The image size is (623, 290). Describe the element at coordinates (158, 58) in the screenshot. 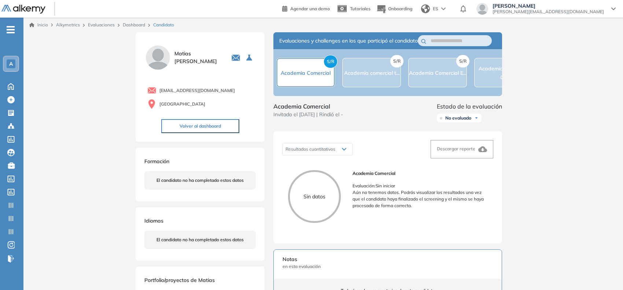

I see `img: PROFILE_MENU_LOGO_USER` at that location.